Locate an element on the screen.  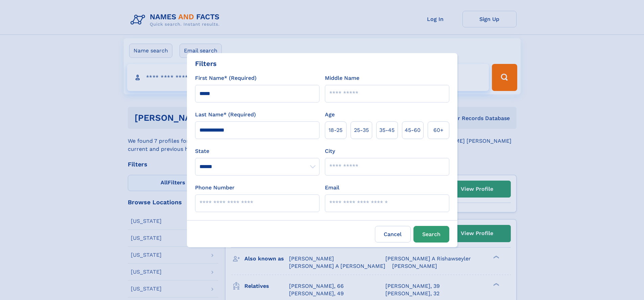
label: Last Name* (Required) is located at coordinates (225, 114).